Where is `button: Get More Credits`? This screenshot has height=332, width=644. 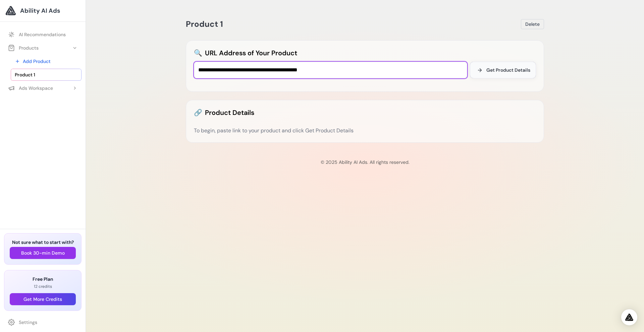
button: Get More Credits is located at coordinates (43, 299).